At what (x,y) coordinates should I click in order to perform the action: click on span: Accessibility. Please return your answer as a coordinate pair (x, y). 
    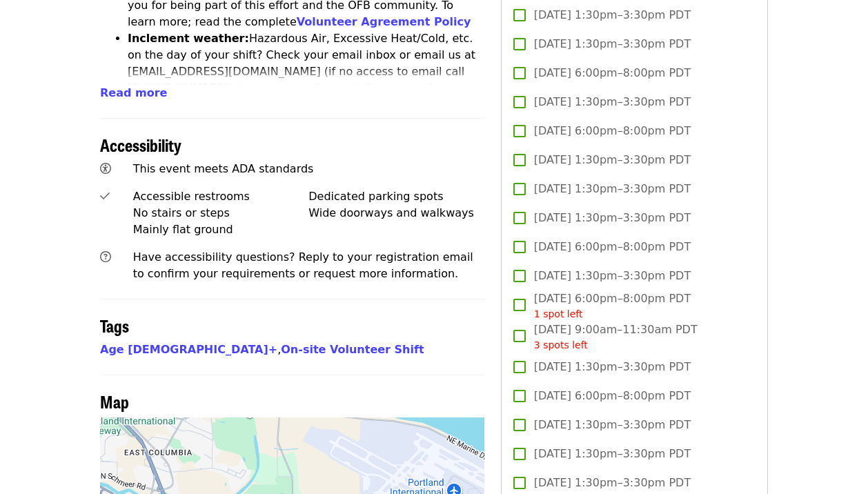
    Looking at the image, I should click on (141, 144).